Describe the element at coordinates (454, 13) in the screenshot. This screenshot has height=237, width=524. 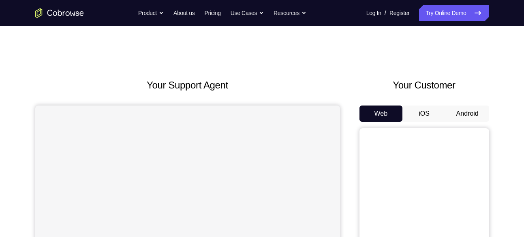
I see `a: Try Online Demo` at that location.